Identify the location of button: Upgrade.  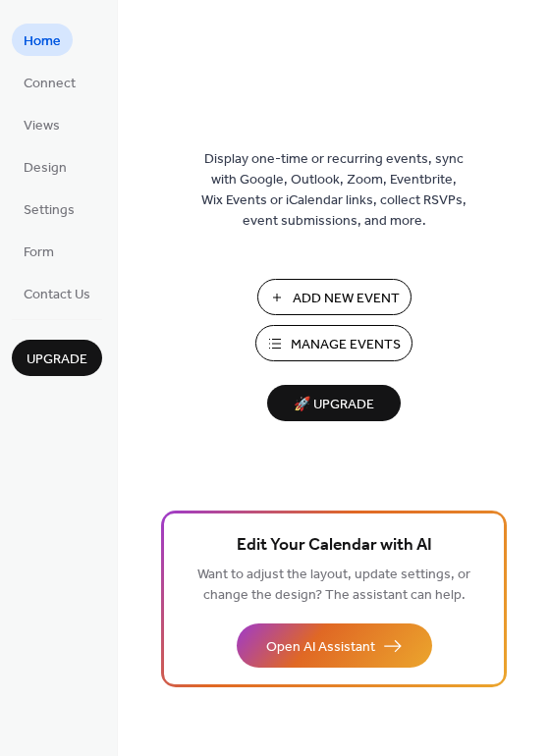
(57, 357).